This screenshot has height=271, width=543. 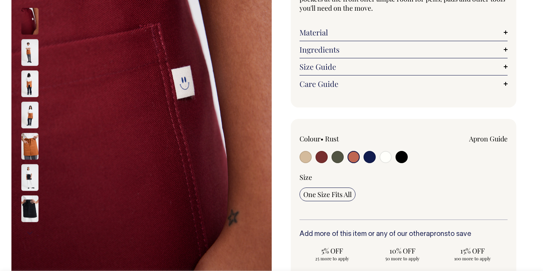 What do you see at coordinates (30, 21) in the screenshot?
I see `img: burgundy` at bounding box center [30, 21].